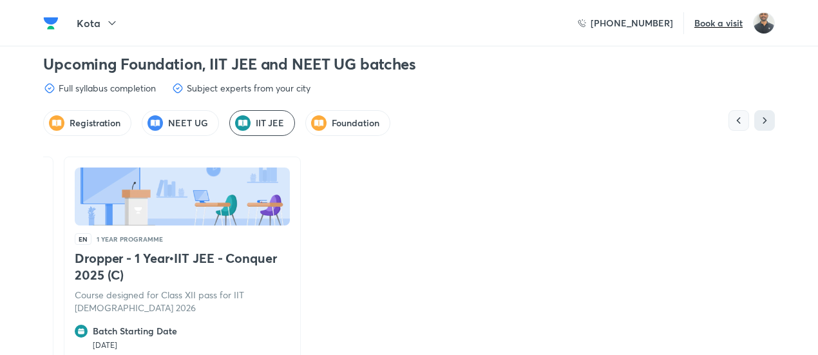 This screenshot has height=355, width=818. I want to click on h6: Full syllabus completion, so click(107, 88).